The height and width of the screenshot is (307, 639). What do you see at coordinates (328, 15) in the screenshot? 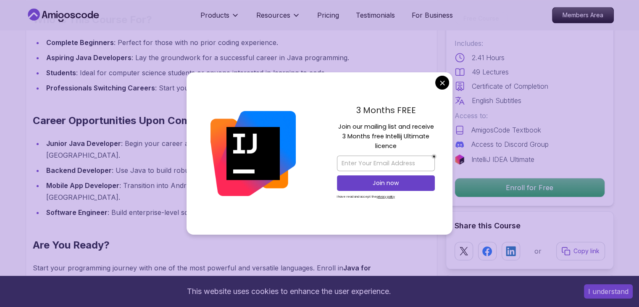
I see `p: Pricing` at bounding box center [328, 15].